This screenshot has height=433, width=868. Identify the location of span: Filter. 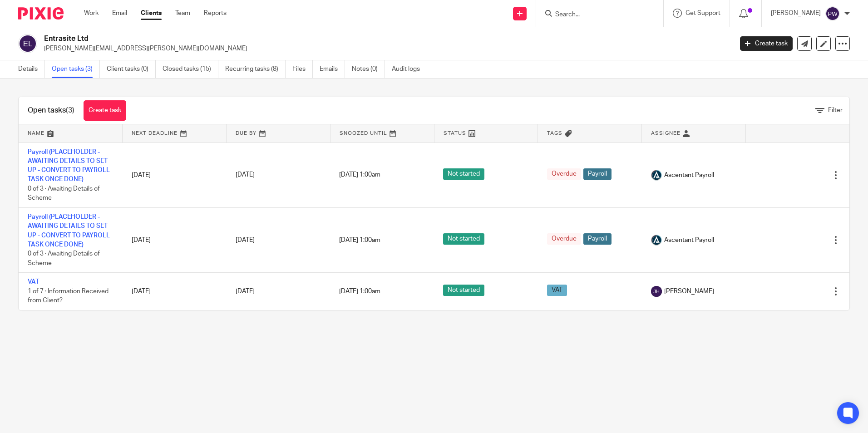
(835, 110).